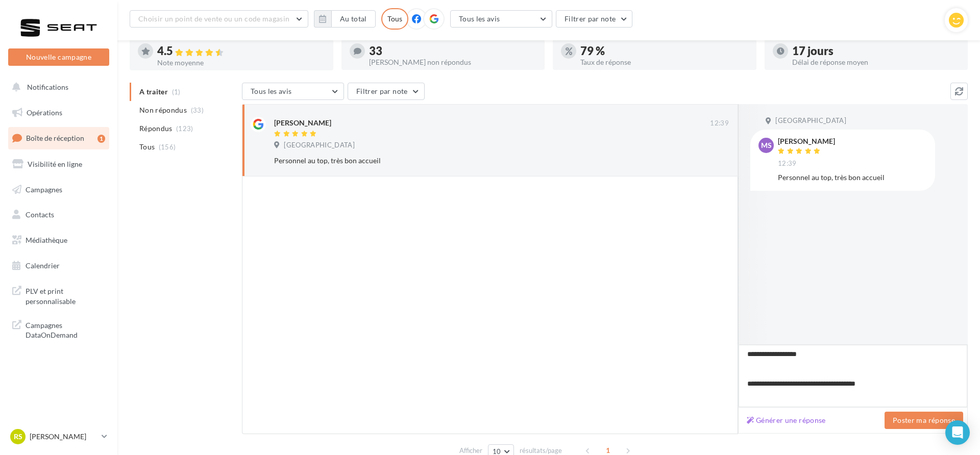  What do you see at coordinates (47, 240) in the screenshot?
I see `span: Médiathèque` at bounding box center [47, 240].